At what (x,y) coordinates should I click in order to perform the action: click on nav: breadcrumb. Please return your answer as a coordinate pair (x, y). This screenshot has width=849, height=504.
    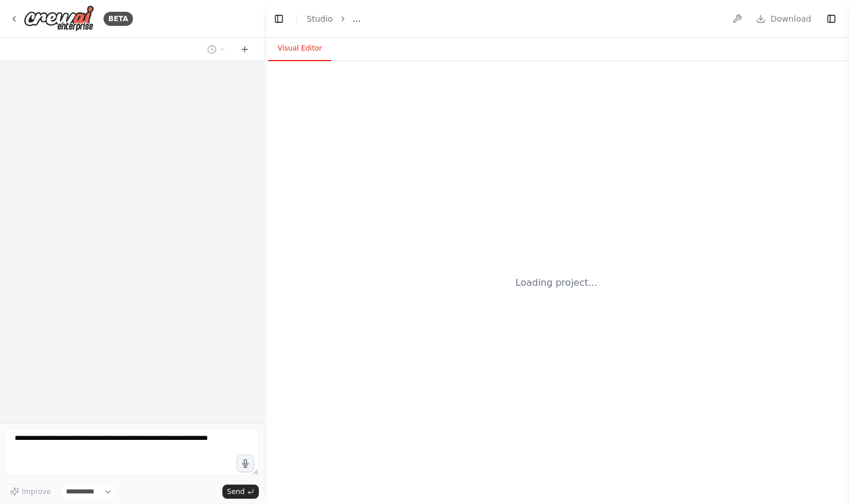
    Looking at the image, I should click on (334, 19).